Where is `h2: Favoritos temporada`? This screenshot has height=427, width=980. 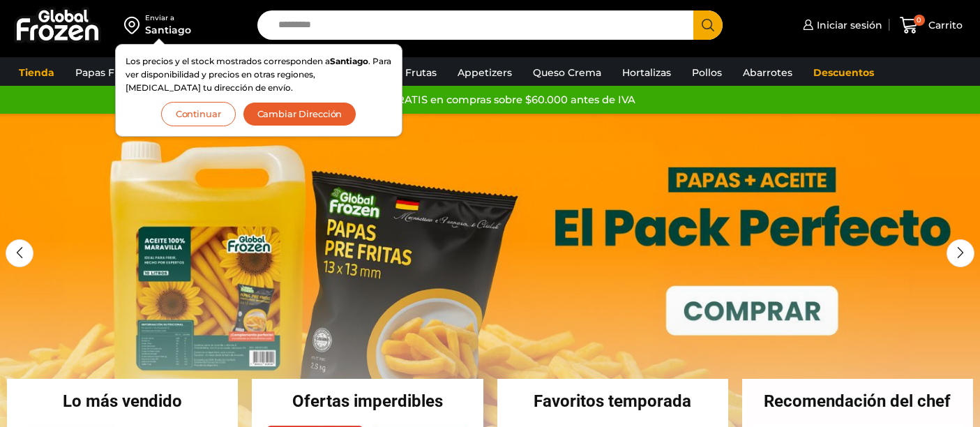
h2: Favoritos temporada is located at coordinates (612, 401).